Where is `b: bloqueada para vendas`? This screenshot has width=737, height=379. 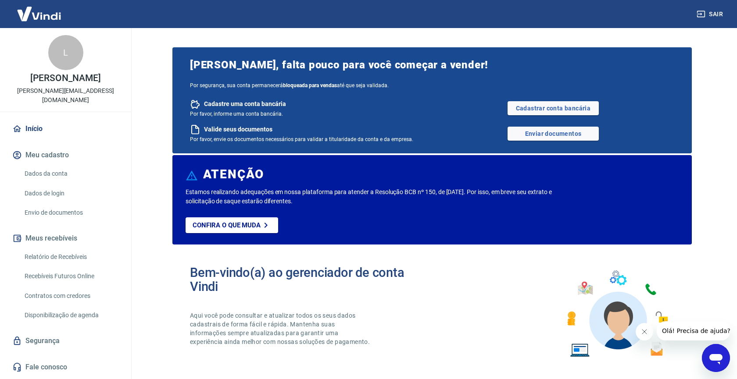 b: bloqueada para vendas is located at coordinates (310, 86).